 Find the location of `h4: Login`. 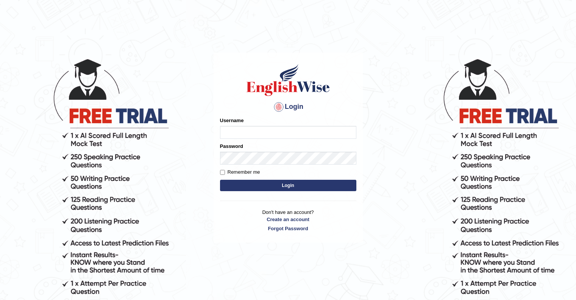

h4: Login is located at coordinates (288, 107).